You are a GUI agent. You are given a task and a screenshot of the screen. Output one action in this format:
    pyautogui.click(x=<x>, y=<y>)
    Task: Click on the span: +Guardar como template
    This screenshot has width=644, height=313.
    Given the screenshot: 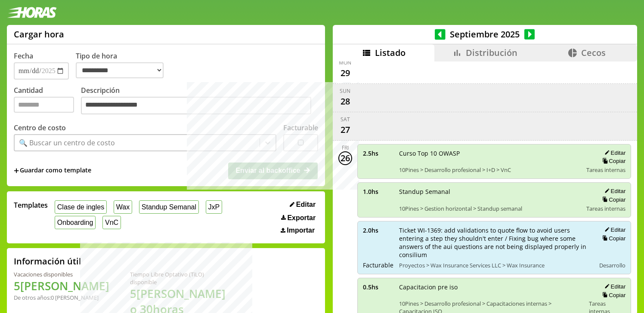 What is the action you would take?
    pyautogui.click(x=53, y=171)
    